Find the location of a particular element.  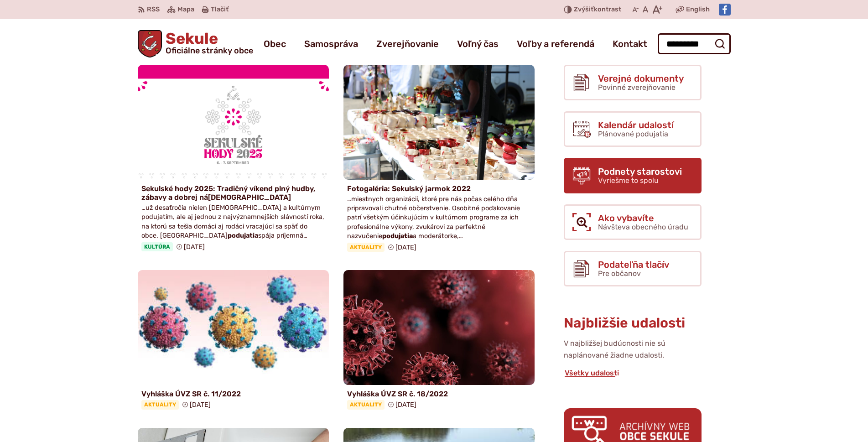

a: Obec is located at coordinates (275, 44).